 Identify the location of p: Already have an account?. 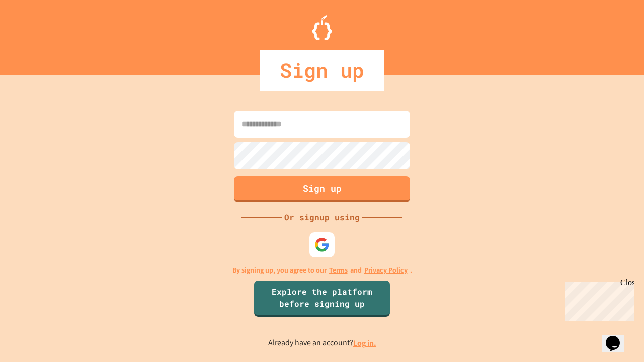
(322, 343).